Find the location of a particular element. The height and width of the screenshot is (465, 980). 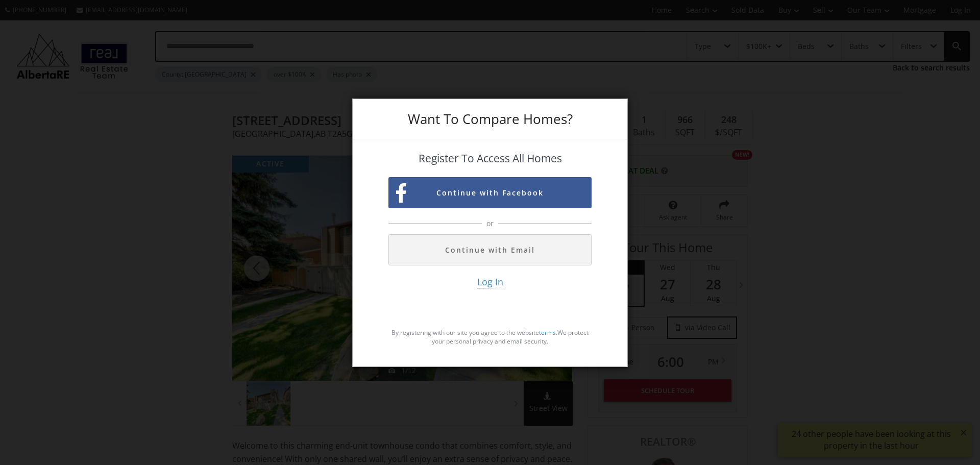

h3: Want To Compare Homes? is located at coordinates (490, 119).